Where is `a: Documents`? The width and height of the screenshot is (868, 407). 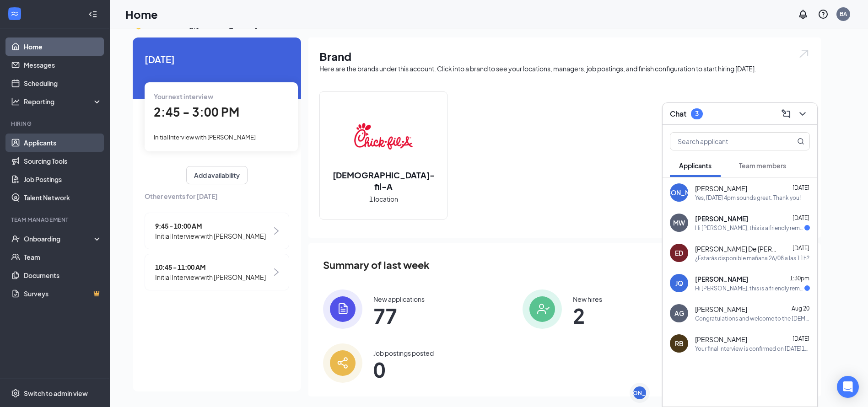 a: Documents is located at coordinates (62, 276).